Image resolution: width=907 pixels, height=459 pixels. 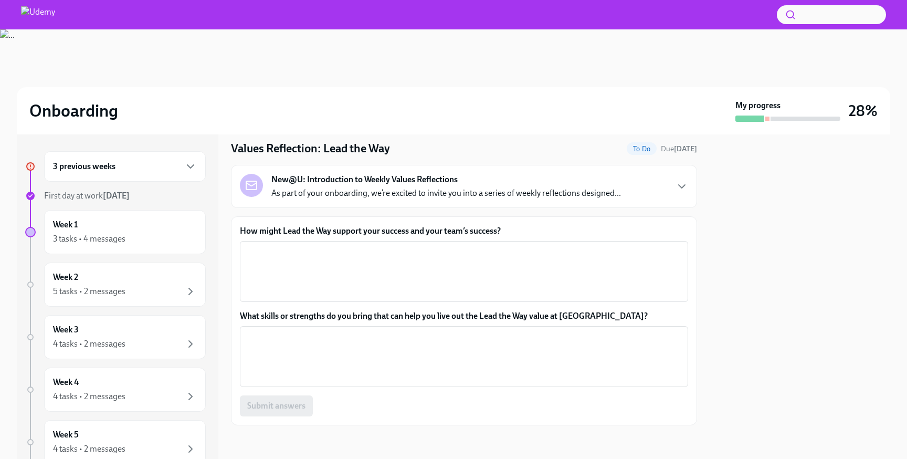 I want to click on div: 5 tasks • 2 messages, so click(x=89, y=291).